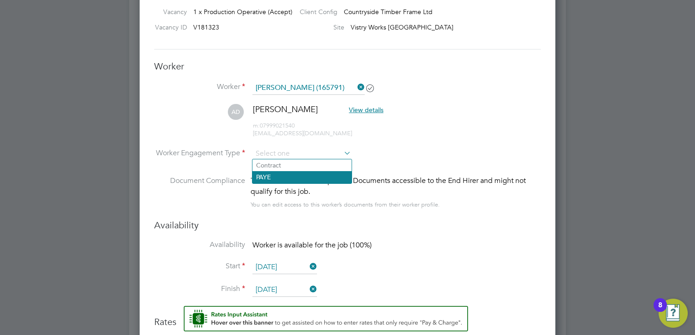 Image resolution: width=695 pixels, height=335 pixels. What do you see at coordinates (235, 112) in the screenshot?
I see `span: AD` at bounding box center [235, 112].